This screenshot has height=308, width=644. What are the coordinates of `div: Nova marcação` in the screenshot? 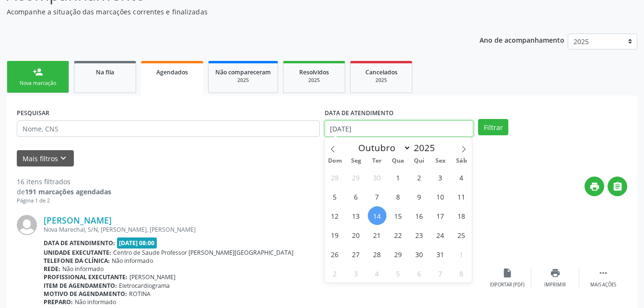 It's located at (38, 83).